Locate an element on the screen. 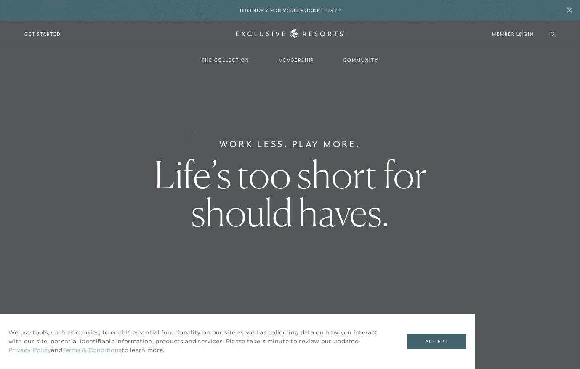 The image size is (580, 369). a: Member Login is located at coordinates (513, 34).